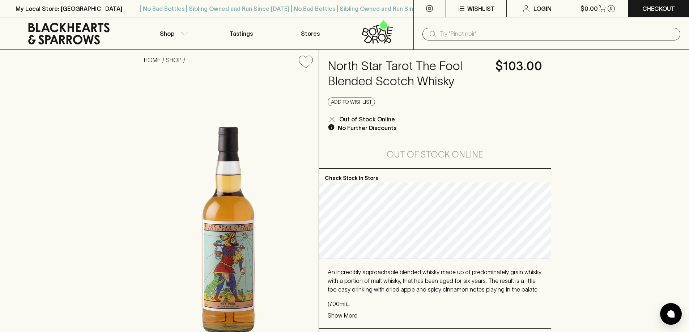  What do you see at coordinates (407, 74) in the screenshot?
I see `h4: North Star Tarot The Fool Blended Scotch Whisky` at bounding box center [407, 74].